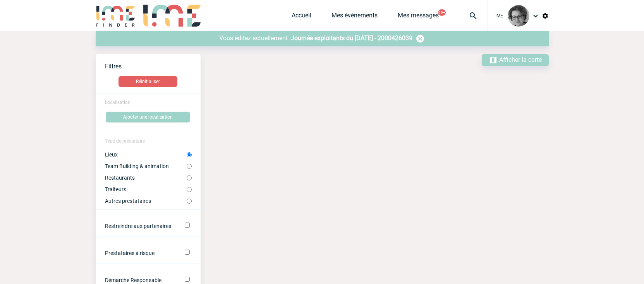 Image resolution: width=644 pixels, height=284 pixels. Describe the element at coordinates (146, 178) in the screenshot. I see `label: Restaurants` at that location.